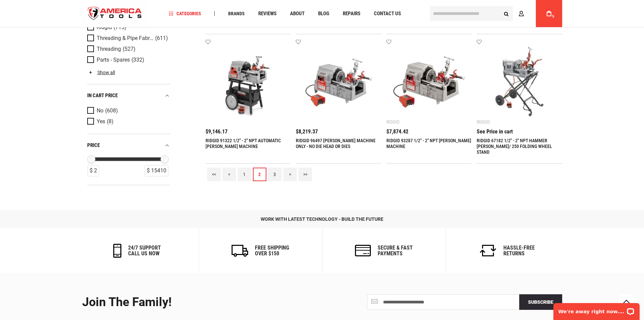  Describe the element at coordinates (352, 14) in the screenshot. I see `a: Repairs` at that location.